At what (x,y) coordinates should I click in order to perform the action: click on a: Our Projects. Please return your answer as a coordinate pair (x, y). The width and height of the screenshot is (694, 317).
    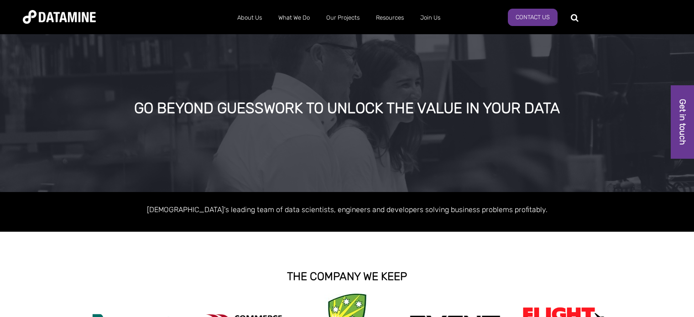
    Looking at the image, I should click on (343, 18).